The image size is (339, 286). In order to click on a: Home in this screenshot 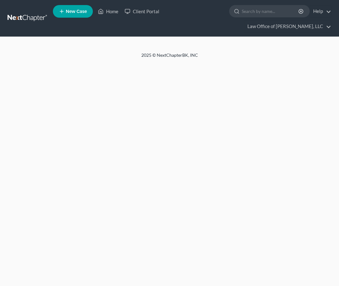, I will do `click(108, 11)`.